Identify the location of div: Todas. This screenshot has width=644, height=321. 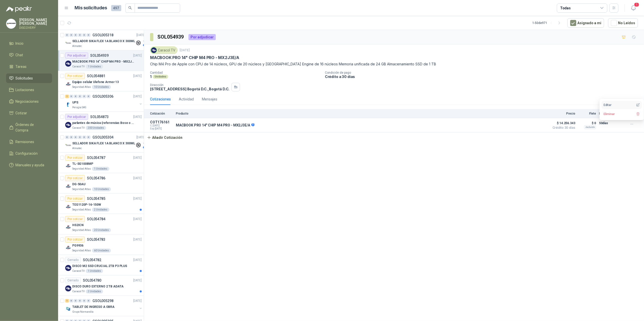
(566, 8).